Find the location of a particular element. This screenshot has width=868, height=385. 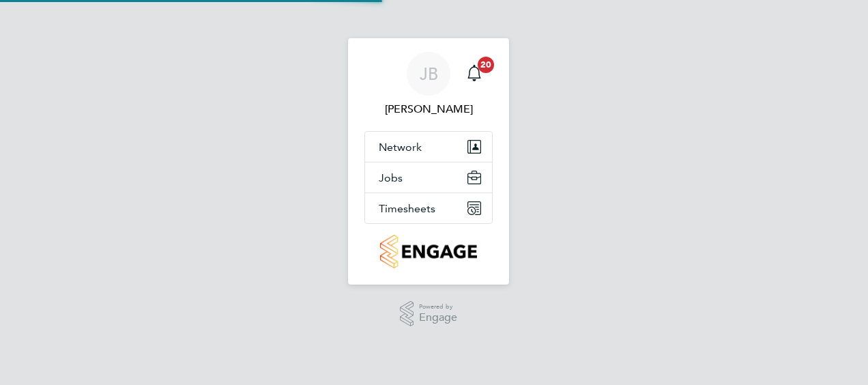

span: 20 is located at coordinates (486, 65).